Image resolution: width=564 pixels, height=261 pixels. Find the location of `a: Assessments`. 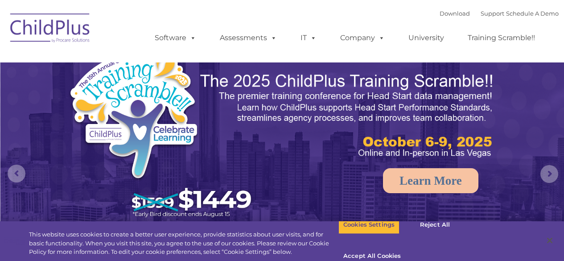

a: Assessments is located at coordinates (248, 38).